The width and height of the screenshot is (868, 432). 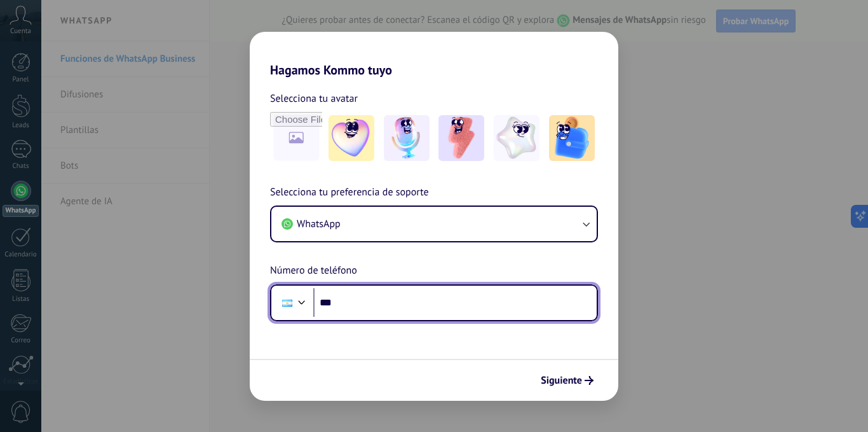 What do you see at coordinates (352, 138) in the screenshot?
I see `img: -1.jpeg` at bounding box center [352, 138].